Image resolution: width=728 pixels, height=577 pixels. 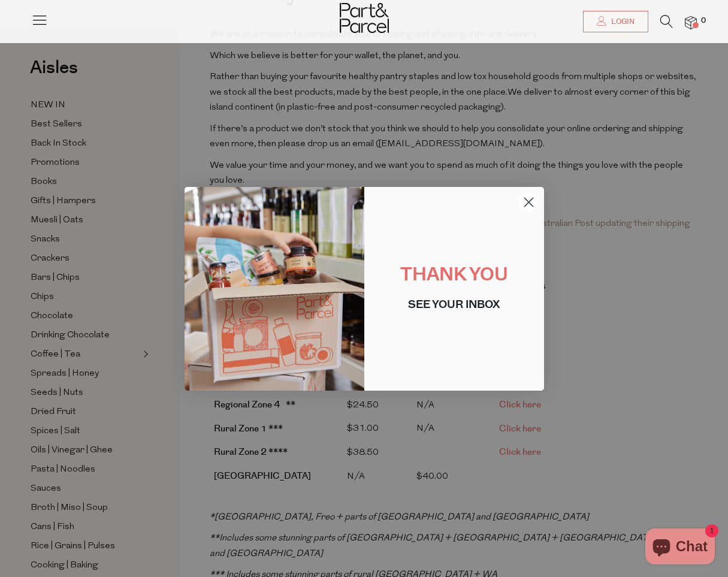 I want to click on inbox-online-store-chat: Shopify online store chat, so click(x=680, y=548).